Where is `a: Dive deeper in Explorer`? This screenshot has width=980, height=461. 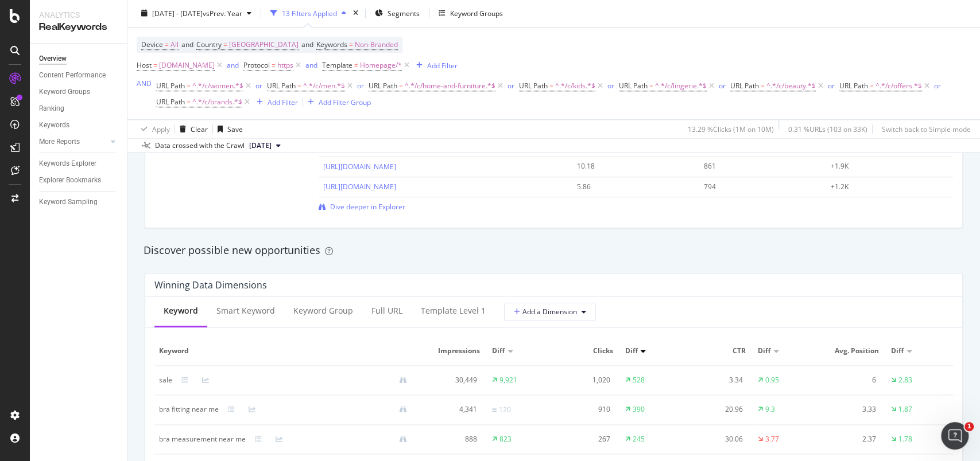 a: Dive deeper in Explorer is located at coordinates (362, 207).